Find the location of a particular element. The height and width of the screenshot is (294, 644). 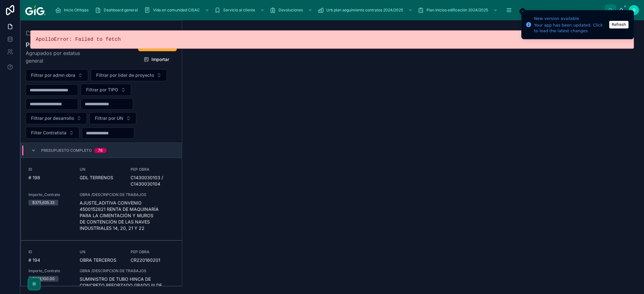

span: Filtrar por desarrollo is located at coordinates (53, 118).